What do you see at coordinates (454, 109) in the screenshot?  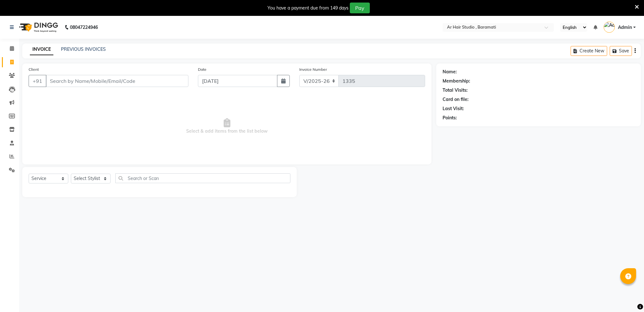 I see `div: Last Visit:` at bounding box center [454, 109].